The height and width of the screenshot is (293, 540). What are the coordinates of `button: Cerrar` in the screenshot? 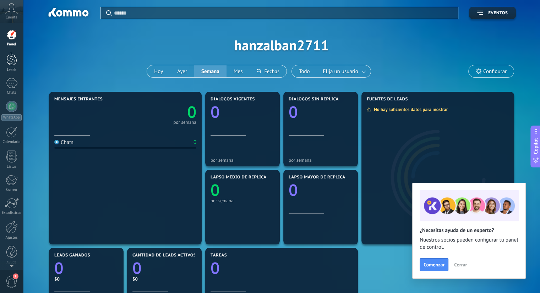 It's located at (460, 265).